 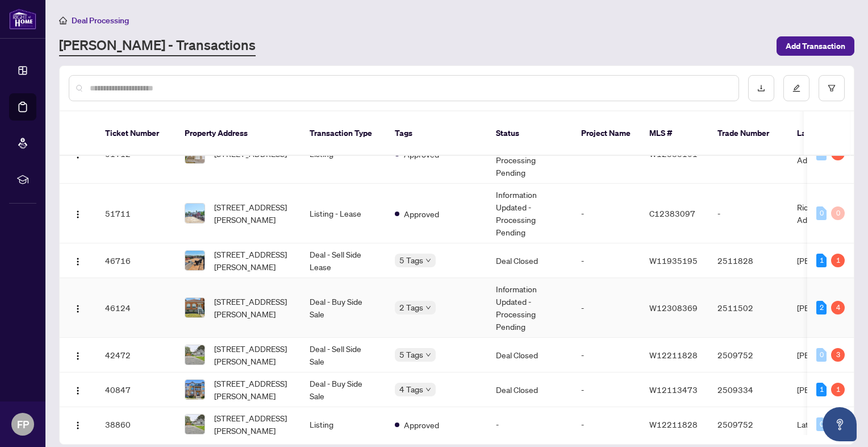 I want to click on th: Tags, so click(x=436, y=133).